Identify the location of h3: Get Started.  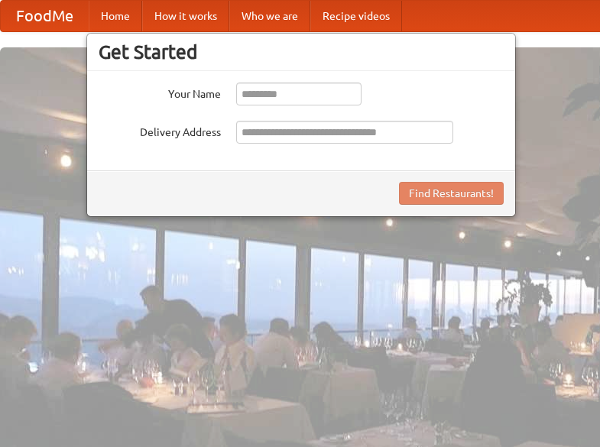
(301, 52).